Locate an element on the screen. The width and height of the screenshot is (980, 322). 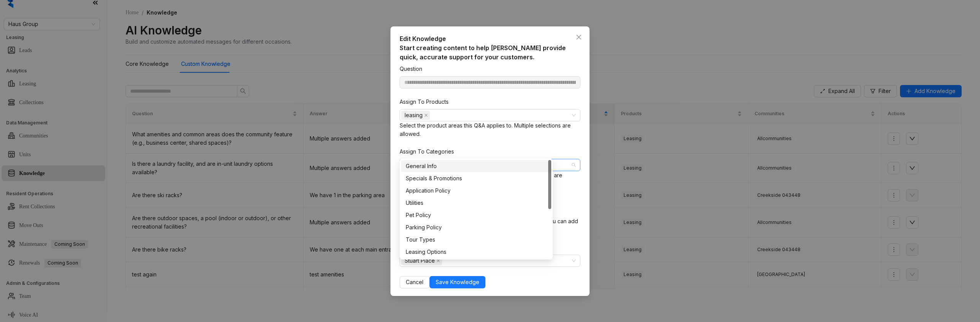
div: Parking Policy is located at coordinates (477, 227).